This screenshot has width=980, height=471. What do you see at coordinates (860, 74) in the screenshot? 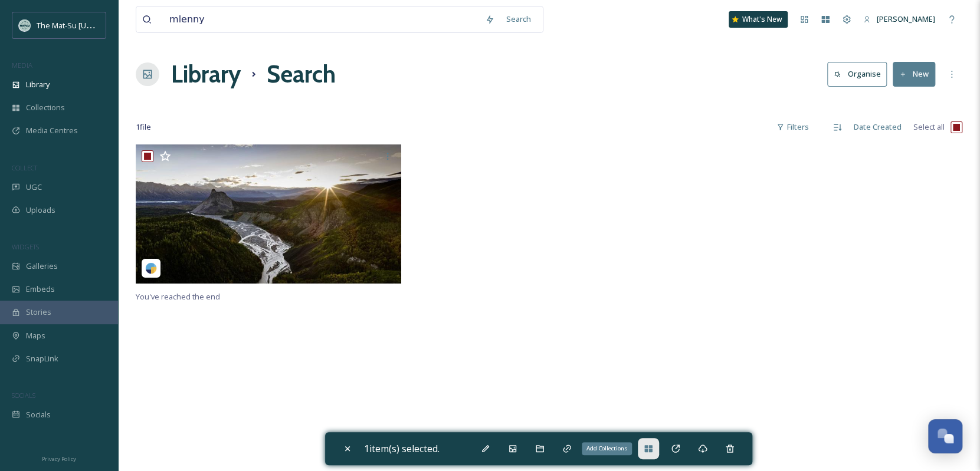
I see `a: Organise` at bounding box center [860, 74].